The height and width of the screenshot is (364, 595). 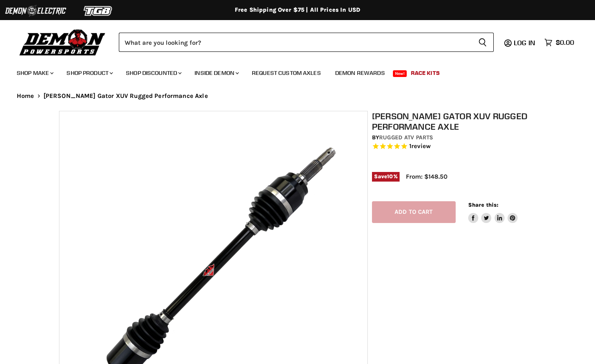 What do you see at coordinates (426, 176) in the screenshot?
I see `span: From: $148.50` at bounding box center [426, 176].